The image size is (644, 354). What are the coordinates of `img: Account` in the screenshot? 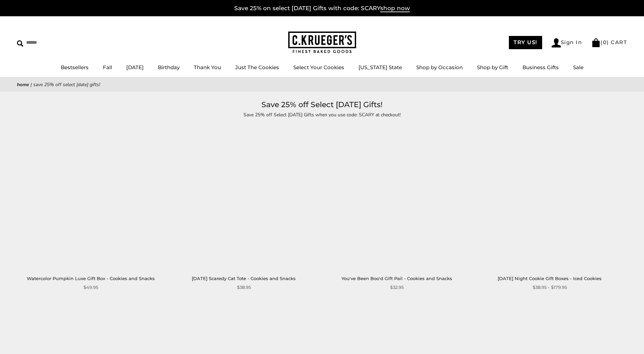 It's located at (556, 43).